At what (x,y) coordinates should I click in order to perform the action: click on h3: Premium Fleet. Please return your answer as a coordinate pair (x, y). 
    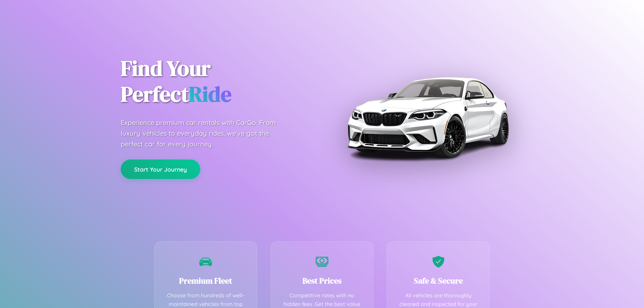
    Looking at the image, I should click on (206, 280).